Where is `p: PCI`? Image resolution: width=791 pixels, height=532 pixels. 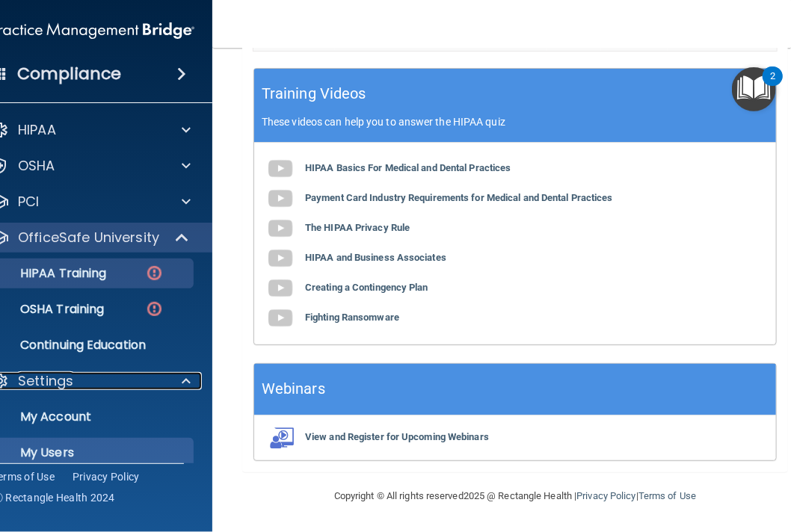
p: PCI is located at coordinates (28, 201).